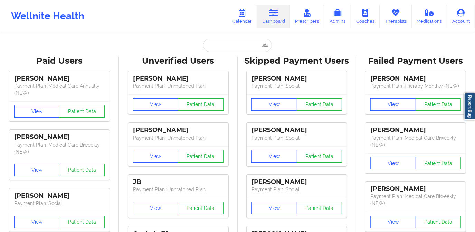 The width and height of the screenshot is (475, 232). Describe the element at coordinates (337, 16) in the screenshot. I see `a: Admins` at that location.